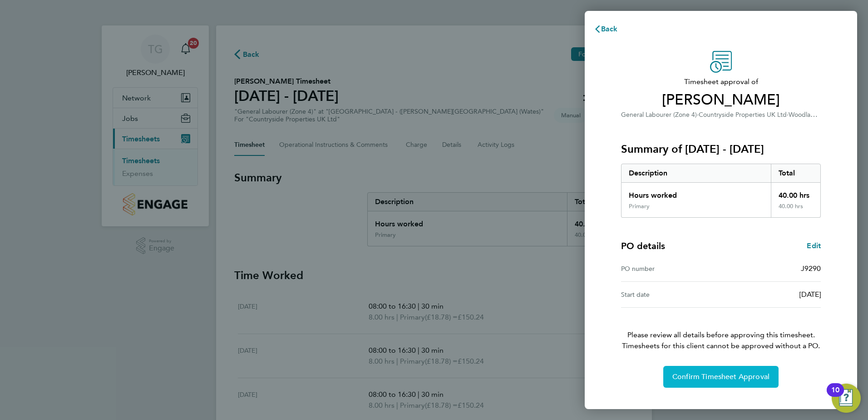 The height and width of the screenshot is (420, 868). Describe the element at coordinates (835, 396) in the screenshot. I see `div: 10` at that location.